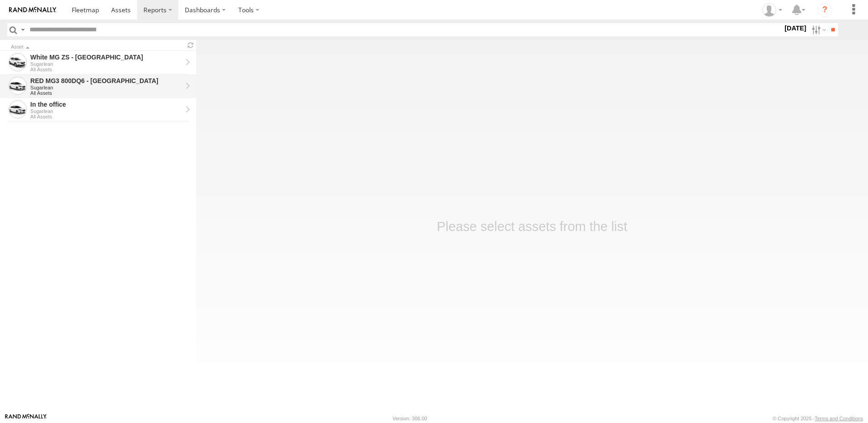 This screenshot has width=868, height=423. I want to click on div: In the office - View Asset History, so click(106, 104).